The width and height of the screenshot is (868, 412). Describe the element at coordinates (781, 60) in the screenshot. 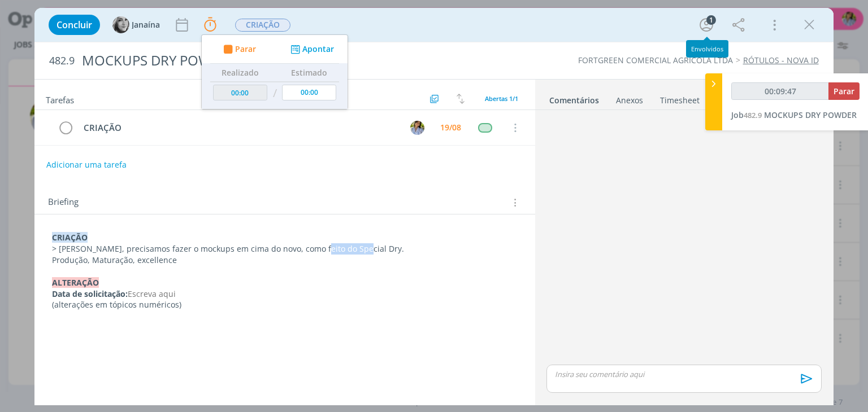

I see `a: RÓTULOS - NOVA ID` at that location.